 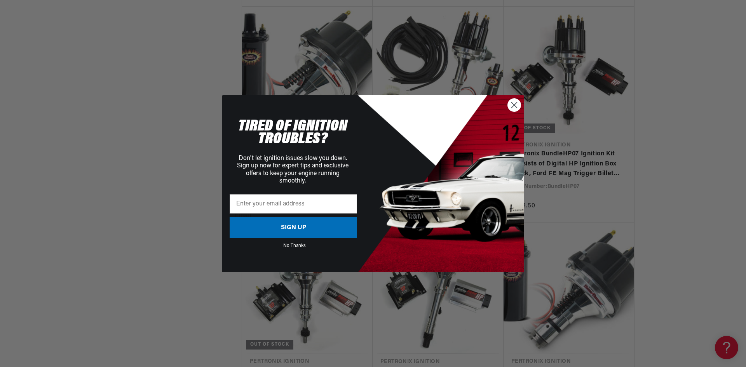 What do you see at coordinates (293, 228) in the screenshot?
I see `button: SIGN UP` at bounding box center [293, 228].